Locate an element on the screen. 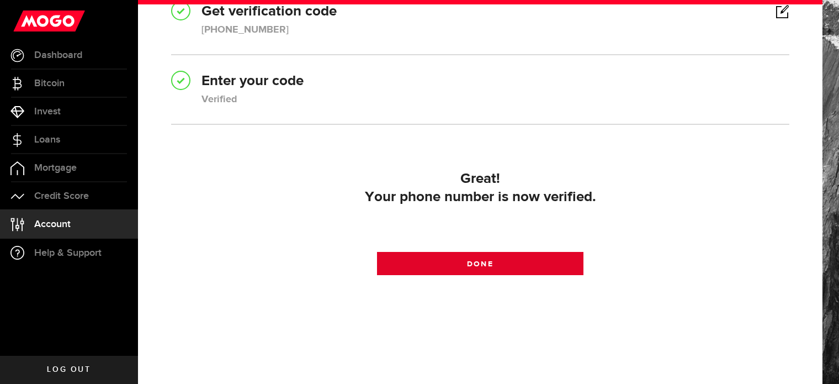 The width and height of the screenshot is (839, 384). h2: Get verification code is located at coordinates (480, 12).